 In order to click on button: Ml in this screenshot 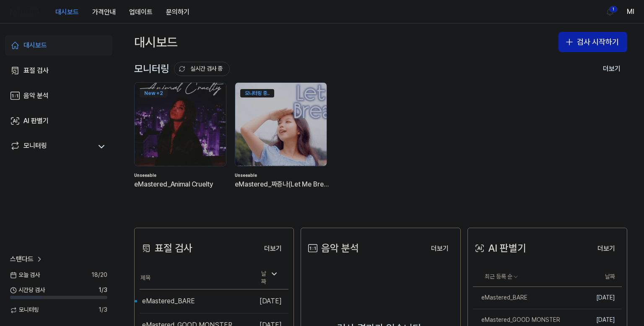, I will do `click(630, 12)`.